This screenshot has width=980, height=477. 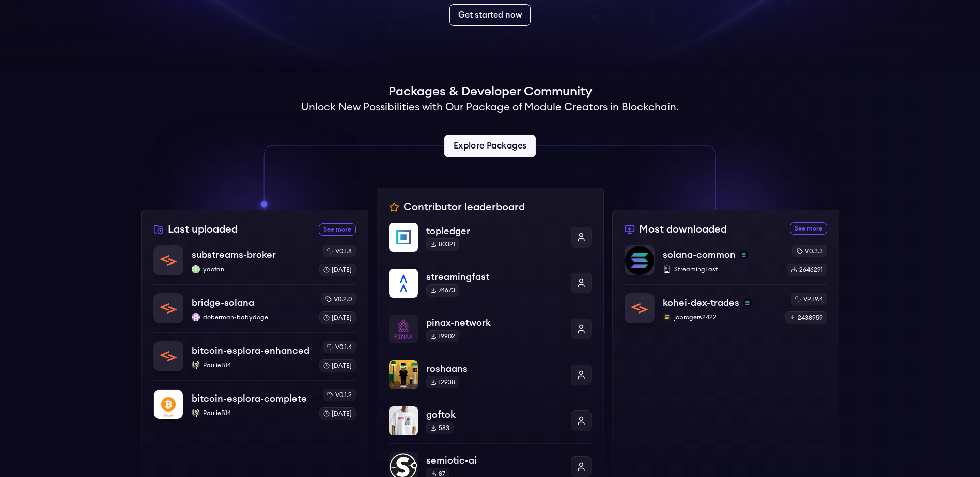 What do you see at coordinates (701, 303) in the screenshot?
I see `p: kohei-dex-trades` at bounding box center [701, 303].